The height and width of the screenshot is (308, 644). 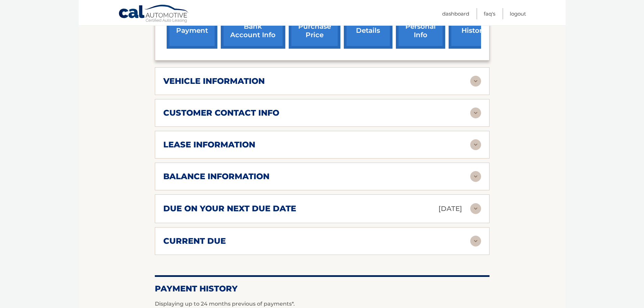 I want to click on h2: balance information, so click(x=217, y=176).